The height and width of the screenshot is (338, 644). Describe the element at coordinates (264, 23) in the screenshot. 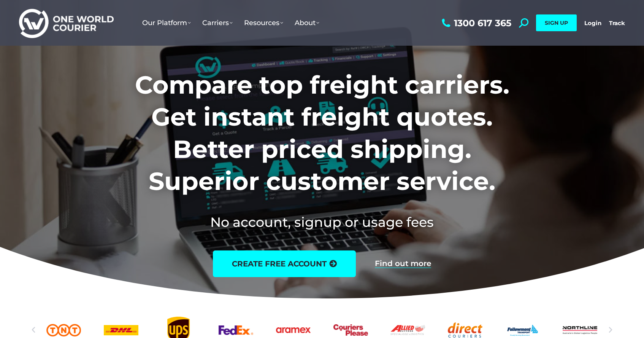

I see `span: Resources` at that location.